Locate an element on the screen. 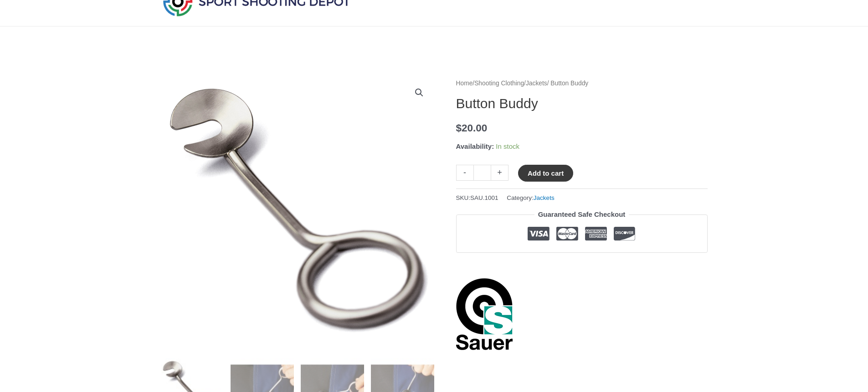 The image size is (868, 392). a: Shooting Clothing is located at coordinates (499, 83).